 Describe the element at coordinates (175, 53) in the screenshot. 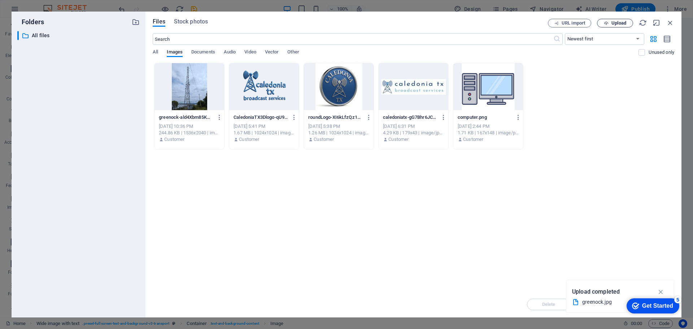

I see `span: Images` at that location.